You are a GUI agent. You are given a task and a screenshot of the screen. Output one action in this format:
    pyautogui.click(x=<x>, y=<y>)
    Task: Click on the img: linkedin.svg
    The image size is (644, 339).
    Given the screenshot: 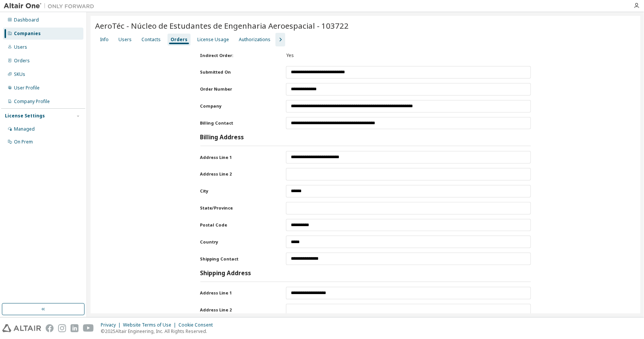 What is the action you would take?
    pyautogui.click(x=74, y=328)
    